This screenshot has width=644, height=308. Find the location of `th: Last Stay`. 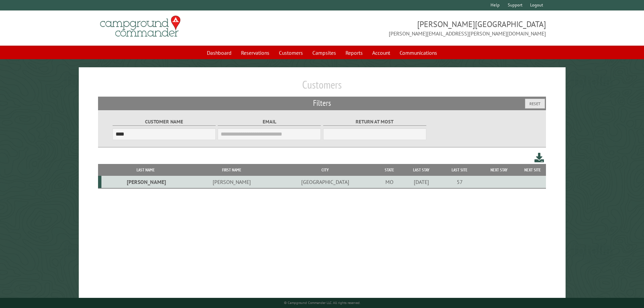

th: Last Stay is located at coordinates (421, 170).